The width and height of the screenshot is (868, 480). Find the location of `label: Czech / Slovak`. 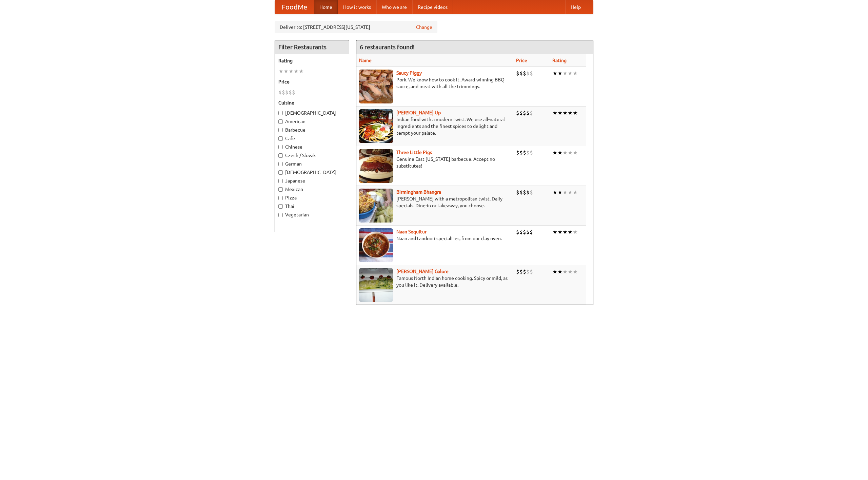

label: Czech / Slovak is located at coordinates (312, 155).